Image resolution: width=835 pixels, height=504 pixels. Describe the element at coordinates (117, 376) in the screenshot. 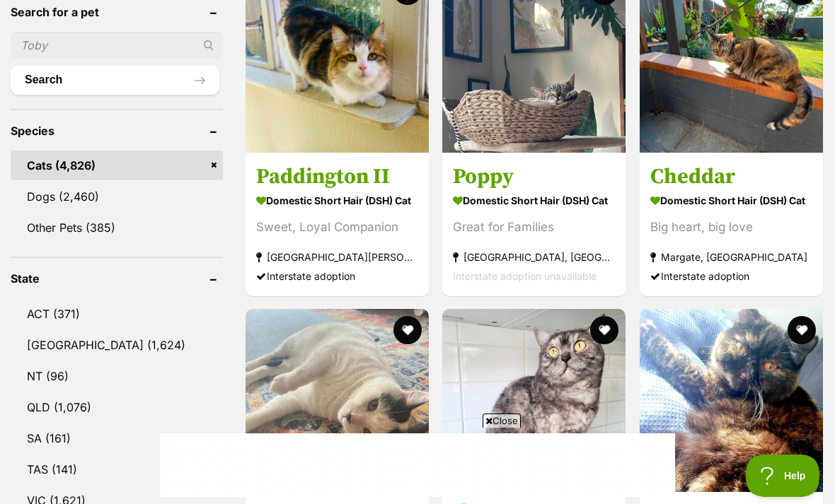

I see `a: NT (96)` at that location.